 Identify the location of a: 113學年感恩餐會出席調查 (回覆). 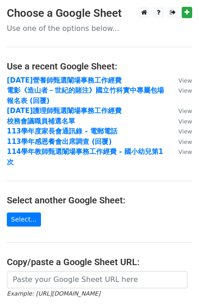
(59, 142).